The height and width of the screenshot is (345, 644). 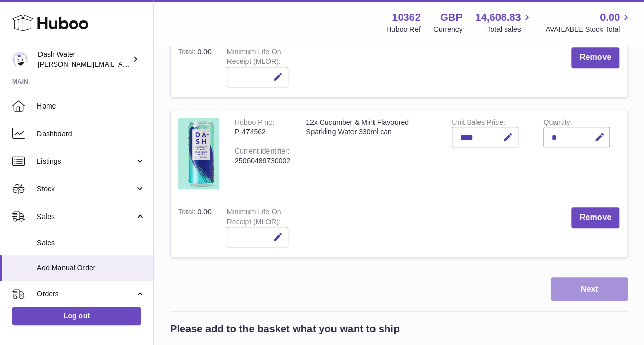 I want to click on label: Unit Sales Price, so click(x=478, y=124).